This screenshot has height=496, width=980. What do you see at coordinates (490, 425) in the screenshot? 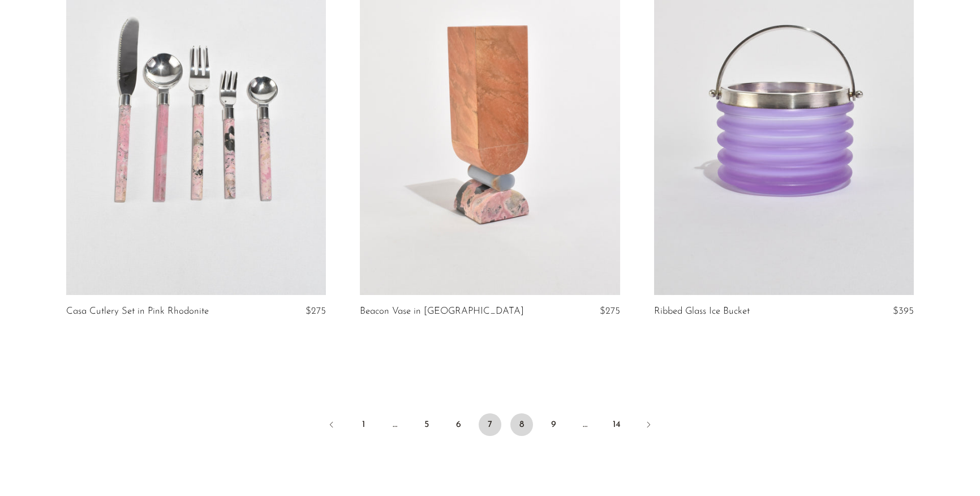
I see `span: 7` at bounding box center [490, 425].